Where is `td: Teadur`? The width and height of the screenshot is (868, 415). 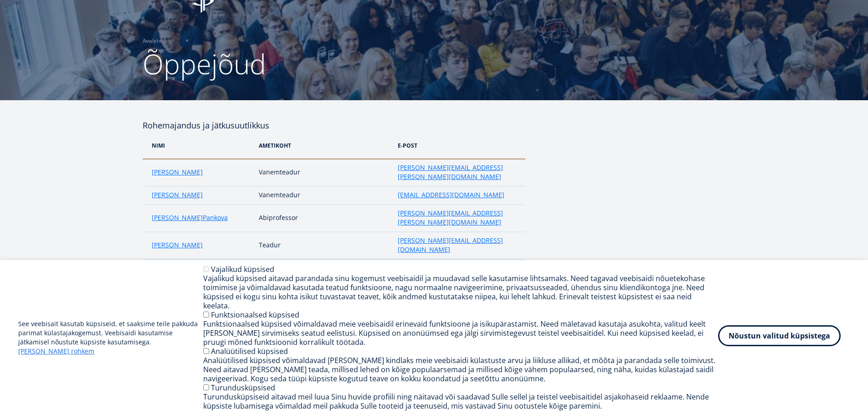
td: Teadur is located at coordinates (324, 246).